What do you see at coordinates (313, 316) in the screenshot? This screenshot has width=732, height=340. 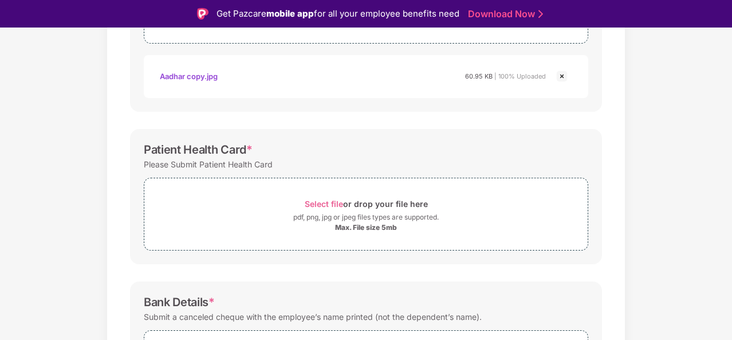 I see `div: Submit a canceled cheque with the employee’s name printed (not the dependent’s name).` at bounding box center [313, 316].